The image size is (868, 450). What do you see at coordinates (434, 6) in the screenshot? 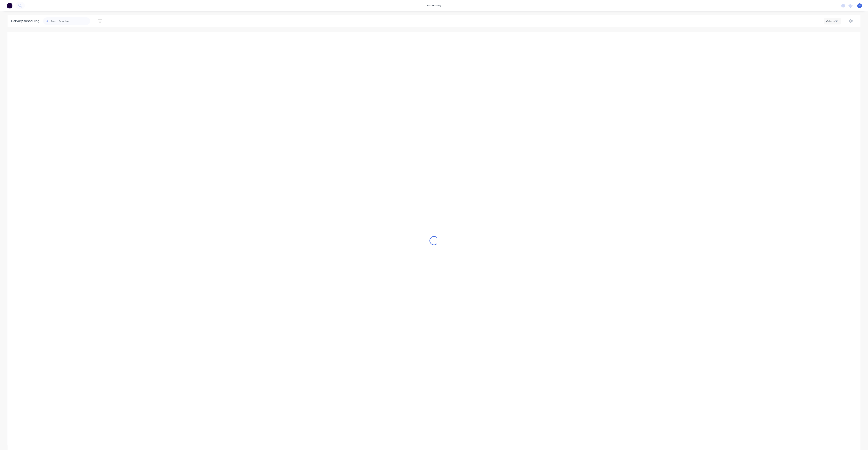
I see `div: productivity` at bounding box center [434, 6].